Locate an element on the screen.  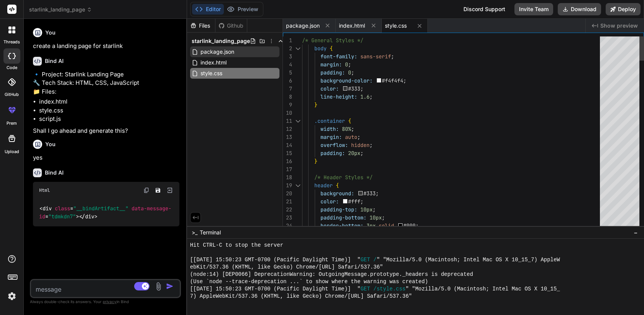
div: 19 is located at coordinates (287, 185).